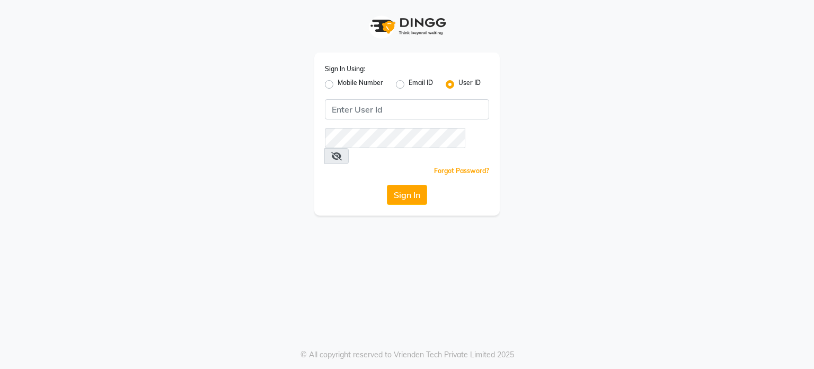 This screenshot has width=814, height=369. I want to click on label: Mobile Number, so click(361, 84).